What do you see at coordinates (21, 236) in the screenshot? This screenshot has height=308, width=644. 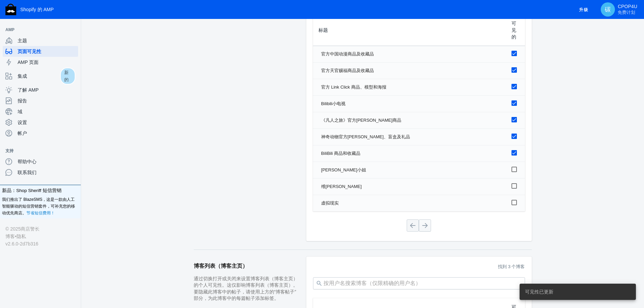 I see `a: 隐私` at bounding box center [21, 236].